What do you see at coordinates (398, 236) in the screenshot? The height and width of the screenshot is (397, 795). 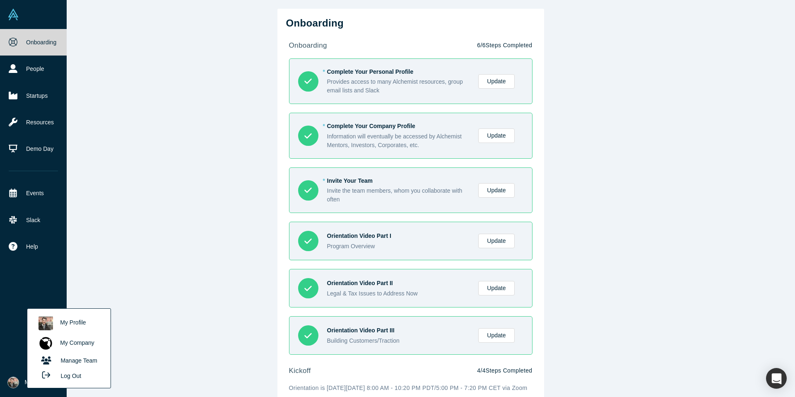 I see `div: Orientation Video Part I` at bounding box center [398, 236].